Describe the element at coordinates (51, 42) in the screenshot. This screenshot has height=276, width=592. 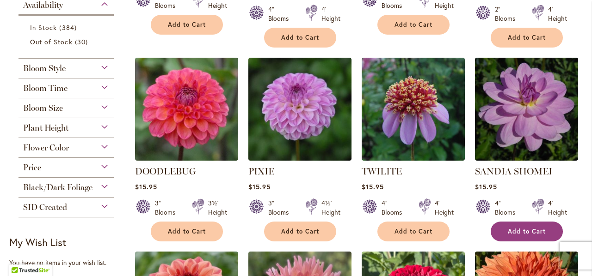
I see `span: Out of Stock` at that location.